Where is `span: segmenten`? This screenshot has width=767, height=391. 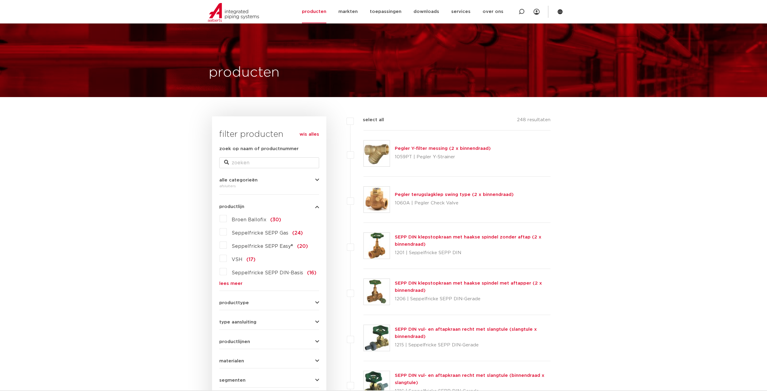 span: segmenten is located at coordinates (232, 381).